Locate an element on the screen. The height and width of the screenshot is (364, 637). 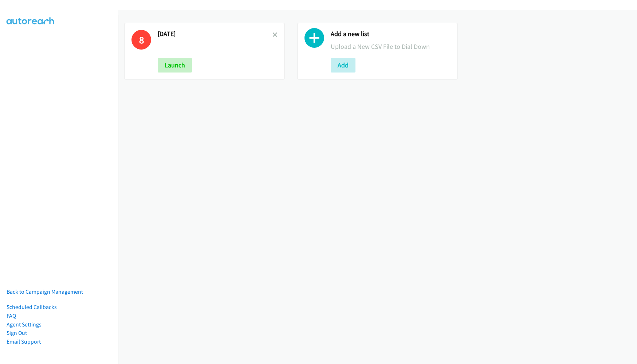
a: Agent Settings is located at coordinates (24, 324).